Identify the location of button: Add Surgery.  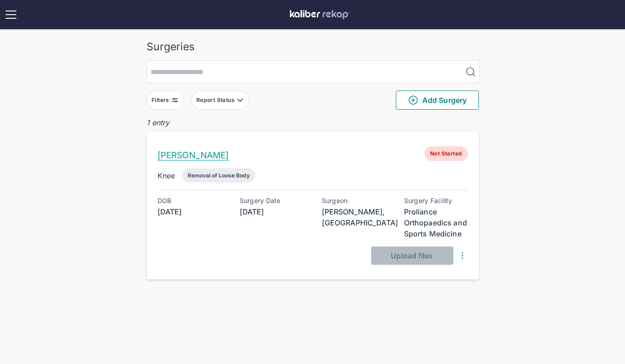
(438, 100).